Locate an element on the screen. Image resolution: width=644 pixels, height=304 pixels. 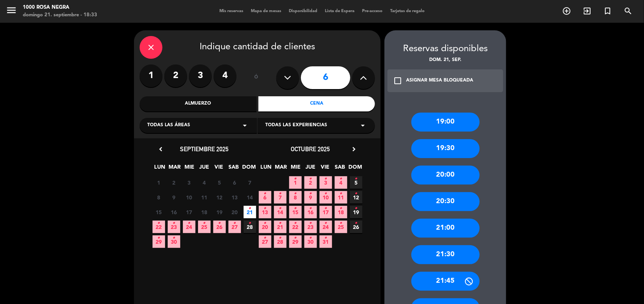
span: 31 is located at coordinates (326, 242).